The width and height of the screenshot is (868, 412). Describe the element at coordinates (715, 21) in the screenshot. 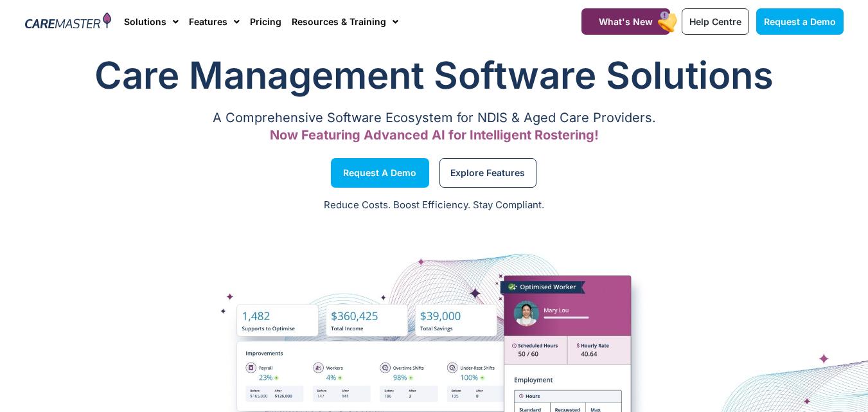

I see `a: Help Centre` at that location.